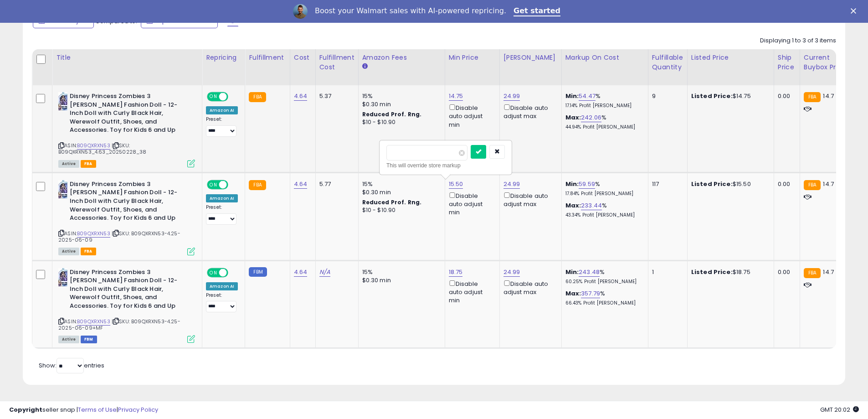 The width and height of the screenshot is (868, 419). What do you see at coordinates (472, 57) in the screenshot?
I see `div: Min Price` at bounding box center [472, 57].